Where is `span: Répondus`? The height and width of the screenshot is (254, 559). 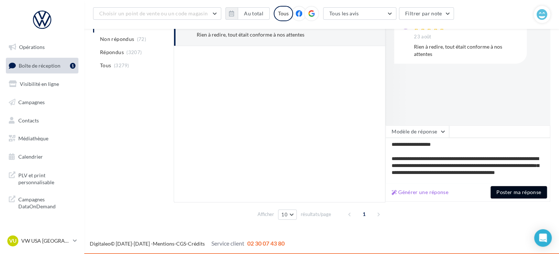
span: Répondus is located at coordinates (112, 52).